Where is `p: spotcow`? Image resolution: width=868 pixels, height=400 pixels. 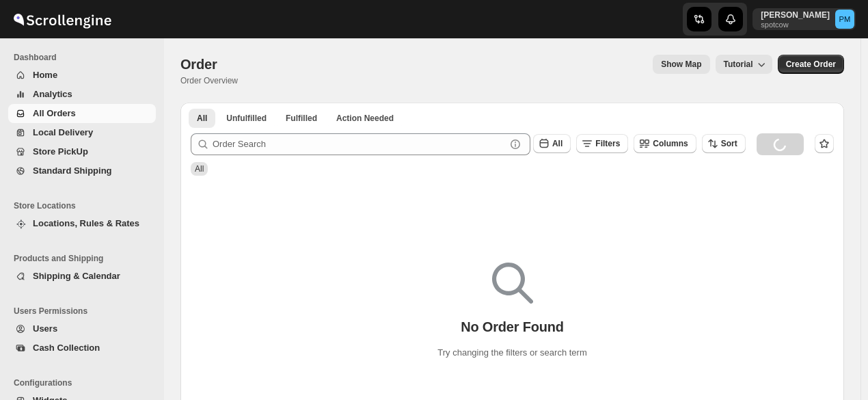 p: spotcow is located at coordinates (795, 25).